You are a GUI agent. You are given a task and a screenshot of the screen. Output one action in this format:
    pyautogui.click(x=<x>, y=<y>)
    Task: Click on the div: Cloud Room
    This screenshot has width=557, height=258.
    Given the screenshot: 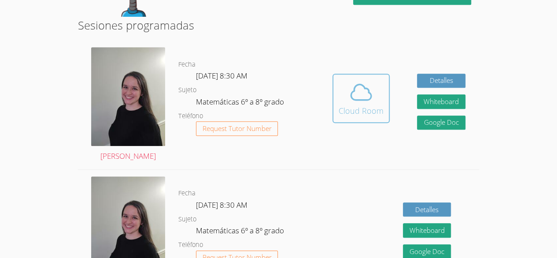 What is the action you would take?
    pyautogui.click(x=361, y=111)
    